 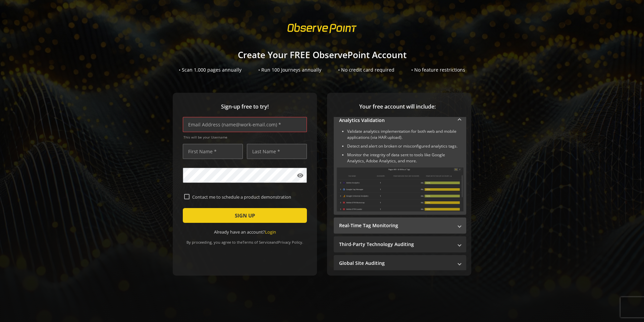 I want to click on div: • No feature restrictions, so click(x=438, y=70).